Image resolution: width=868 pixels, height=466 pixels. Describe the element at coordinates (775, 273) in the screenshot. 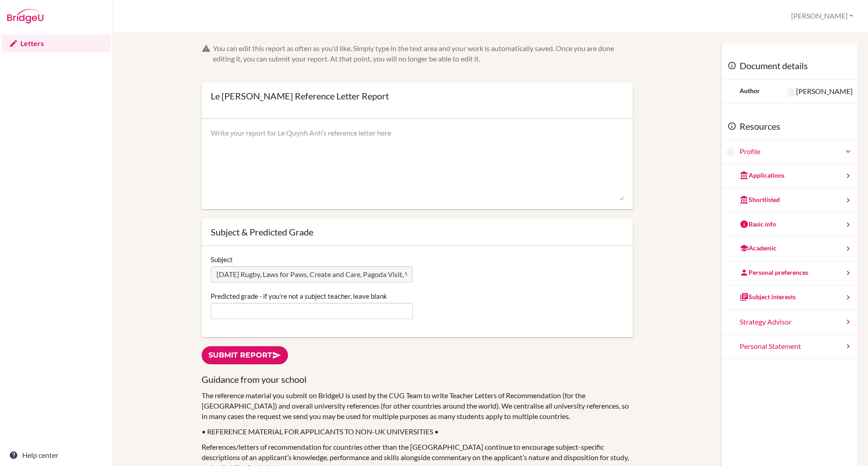

I see `div: Personal preferences` at that location.